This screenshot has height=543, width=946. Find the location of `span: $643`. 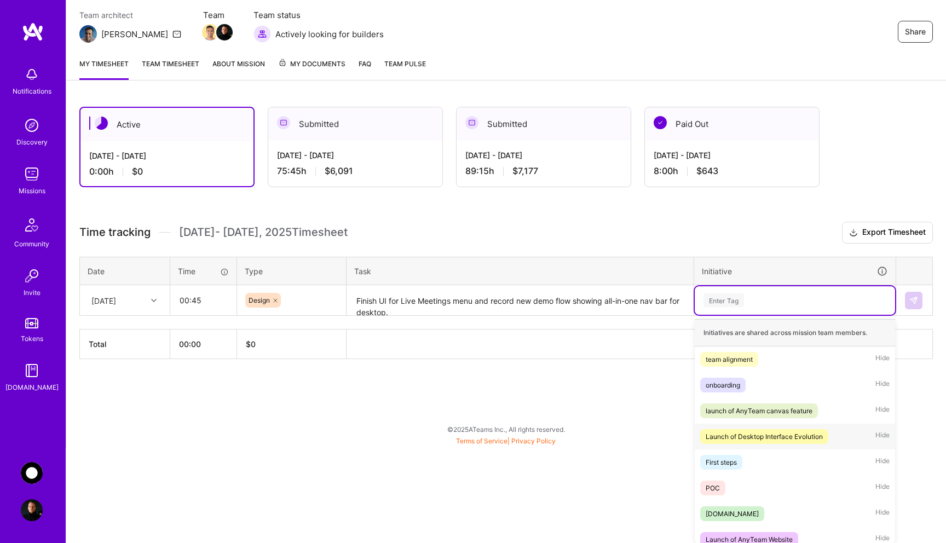

span: $643 is located at coordinates (708, 171).